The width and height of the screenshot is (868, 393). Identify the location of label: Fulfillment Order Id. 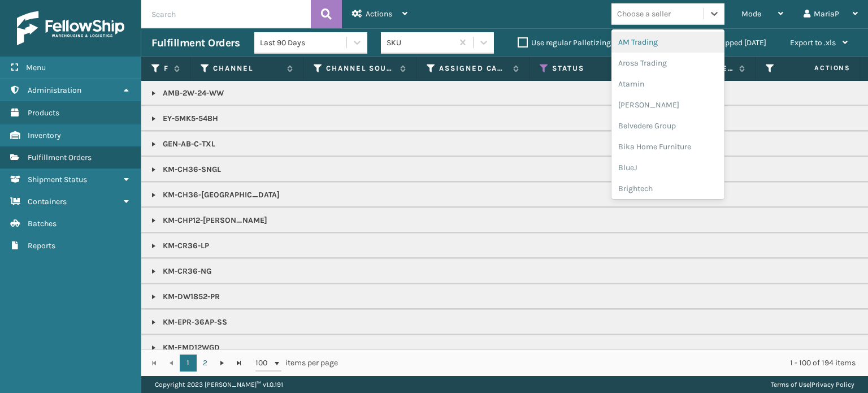
(166, 69).